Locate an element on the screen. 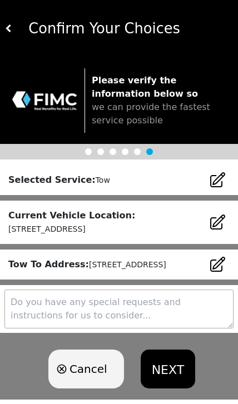 The height and width of the screenshot is (404, 238). small: Tow is located at coordinates (103, 180).